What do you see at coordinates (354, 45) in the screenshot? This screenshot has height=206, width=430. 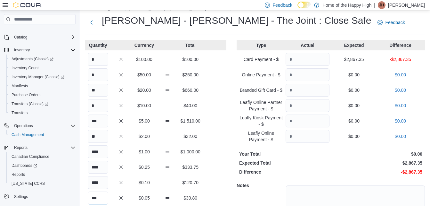 I see `p: Expected` at bounding box center [354, 45].